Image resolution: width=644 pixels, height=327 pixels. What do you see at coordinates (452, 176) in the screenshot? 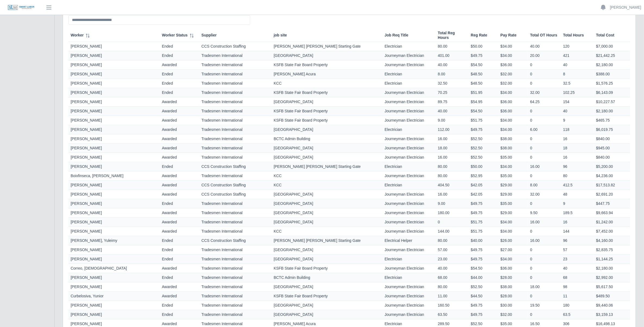
I see `td: 80.00` at bounding box center [452, 176].